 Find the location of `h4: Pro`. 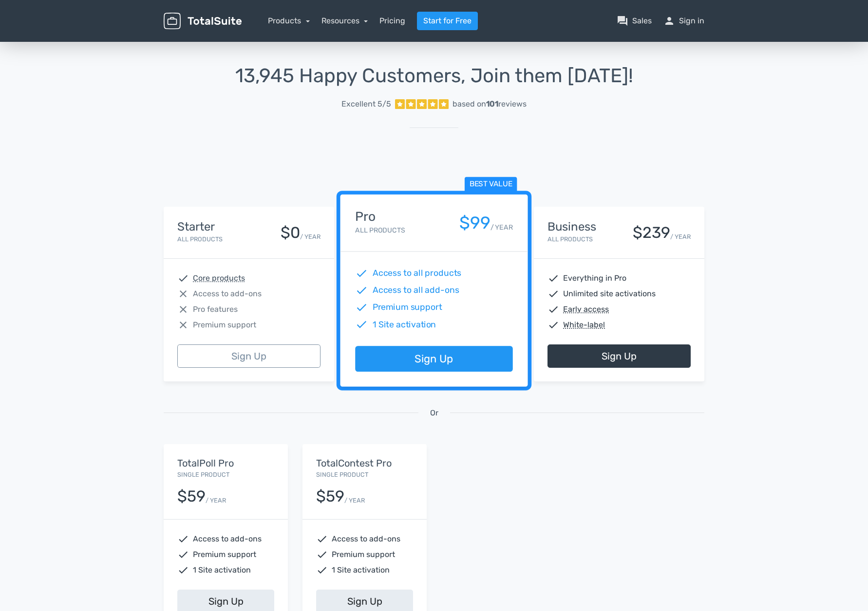

h4: Pro is located at coordinates (380, 217).